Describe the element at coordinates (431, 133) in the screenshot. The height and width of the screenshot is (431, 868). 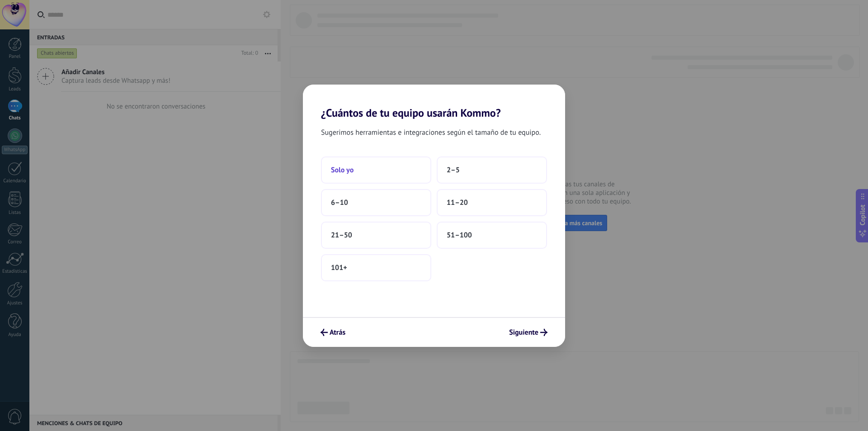
I see `span: Sugerimos herramientas e integraciones según el tamaño de tu equipo.` at that location.